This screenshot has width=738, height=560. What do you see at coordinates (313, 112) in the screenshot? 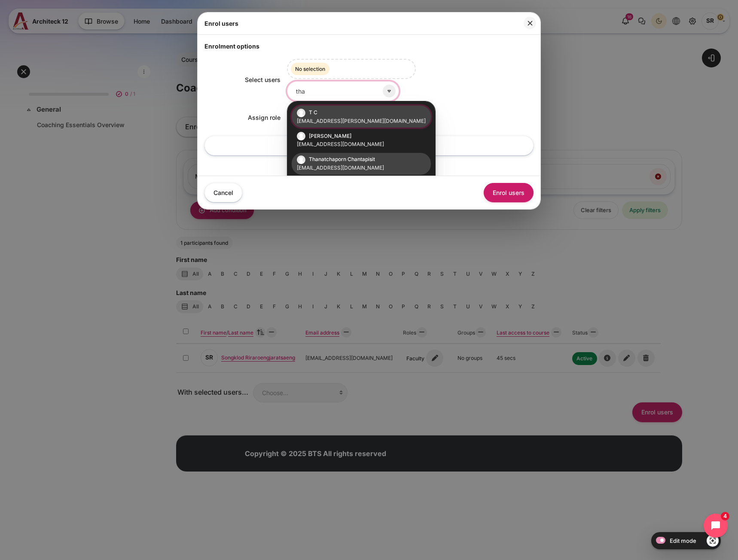
I see `span: T C` at bounding box center [313, 112].